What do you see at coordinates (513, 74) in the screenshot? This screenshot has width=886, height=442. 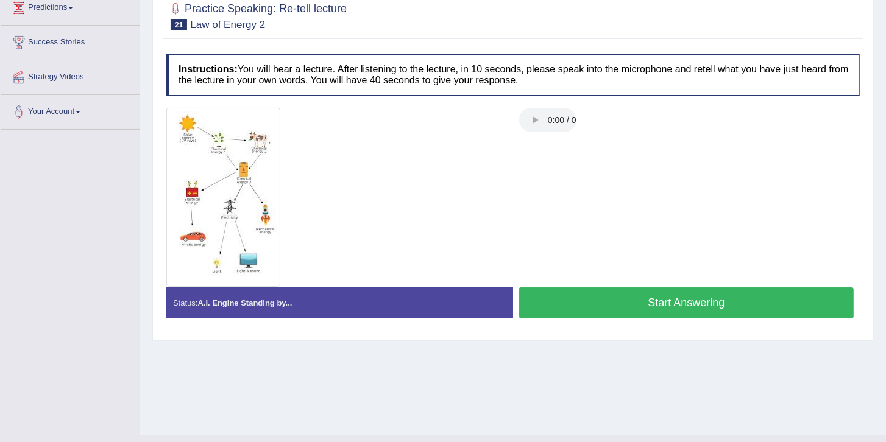 I see `h4: You will hear a lecture. After listening to the lecture, in 10 seconds, please speak into the mic...` at bounding box center [513, 74].